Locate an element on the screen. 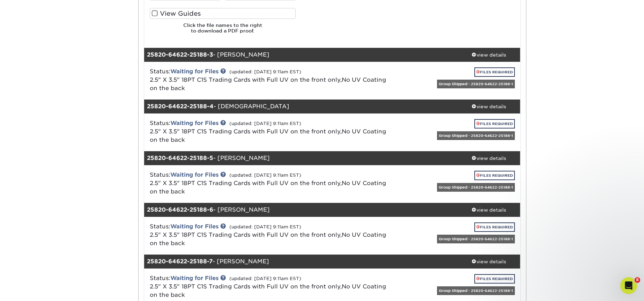  button: Emoji picker is located at coordinates (14, 231).